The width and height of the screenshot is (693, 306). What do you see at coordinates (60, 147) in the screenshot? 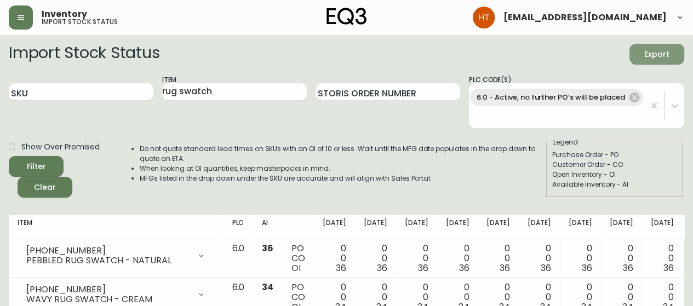
I see `span: Show Over Promised` at bounding box center [60, 147].